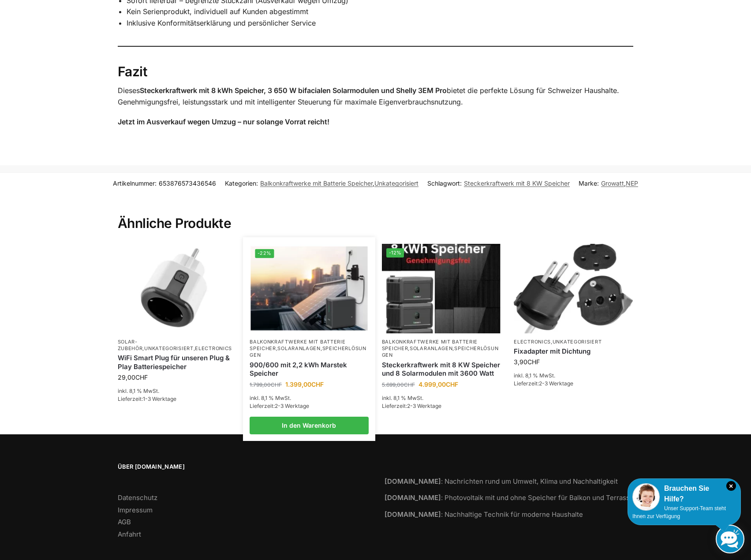  I want to click on span: Artikelnummer:, so click(165, 183).